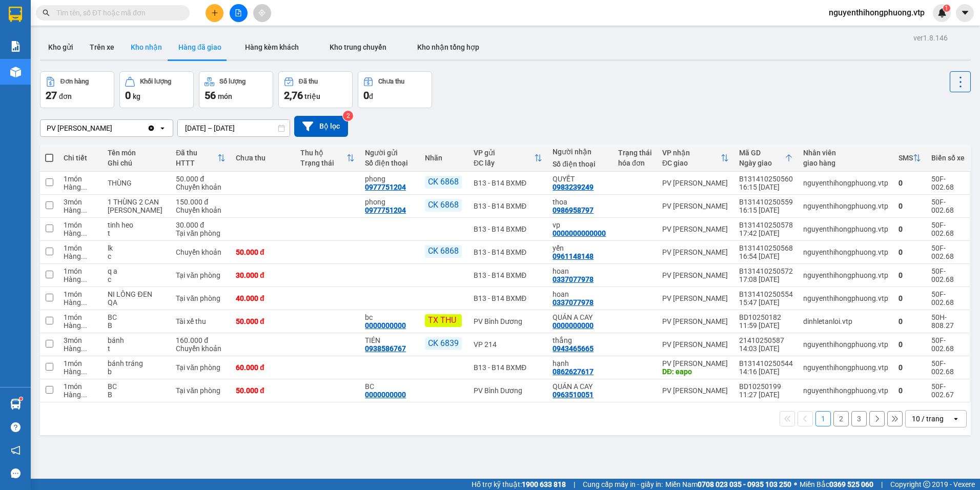  What do you see at coordinates (263, 298) in the screenshot?
I see `div: 40.000 đ` at bounding box center [263, 298].